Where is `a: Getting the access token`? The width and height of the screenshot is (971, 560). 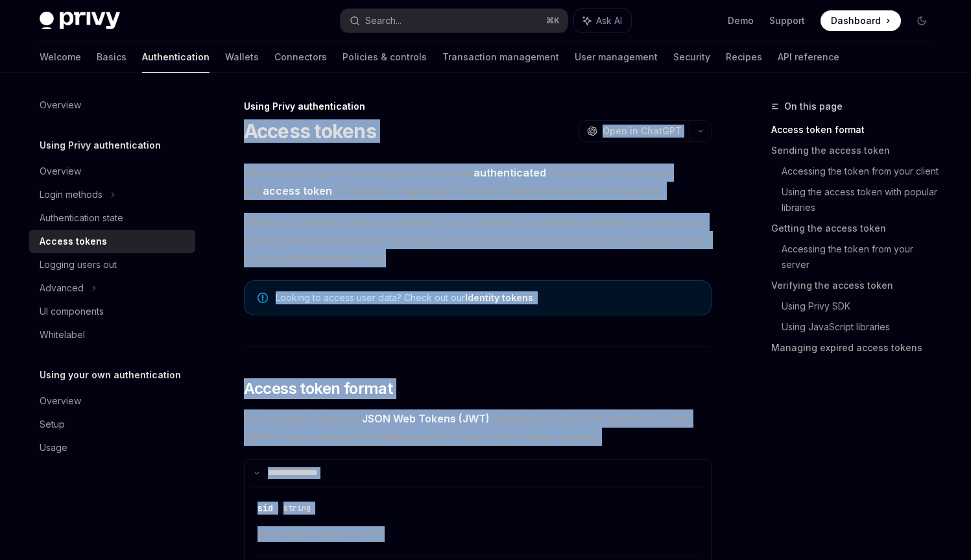 a: Getting the access token is located at coordinates (858, 229).